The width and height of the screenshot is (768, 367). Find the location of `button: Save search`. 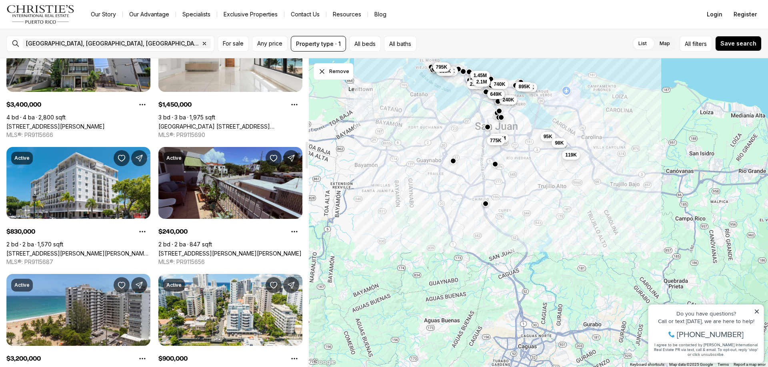

button: Save search is located at coordinates (738, 44).